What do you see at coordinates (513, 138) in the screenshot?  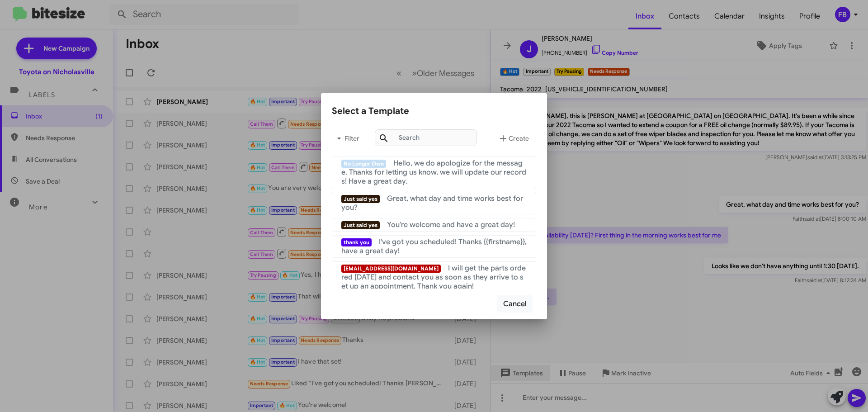 I see `span: Create` at bounding box center [513, 138].